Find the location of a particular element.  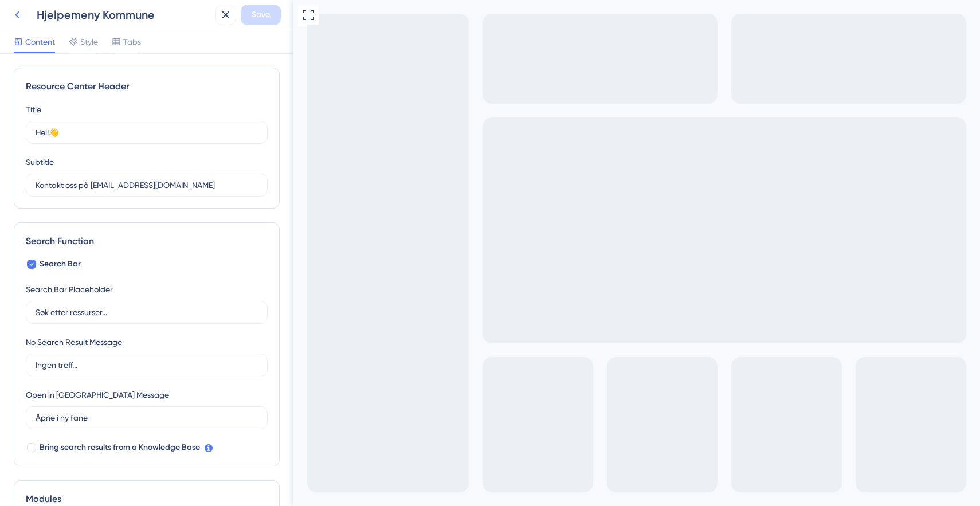

input: Åpne i ny fane is located at coordinates (146, 418).